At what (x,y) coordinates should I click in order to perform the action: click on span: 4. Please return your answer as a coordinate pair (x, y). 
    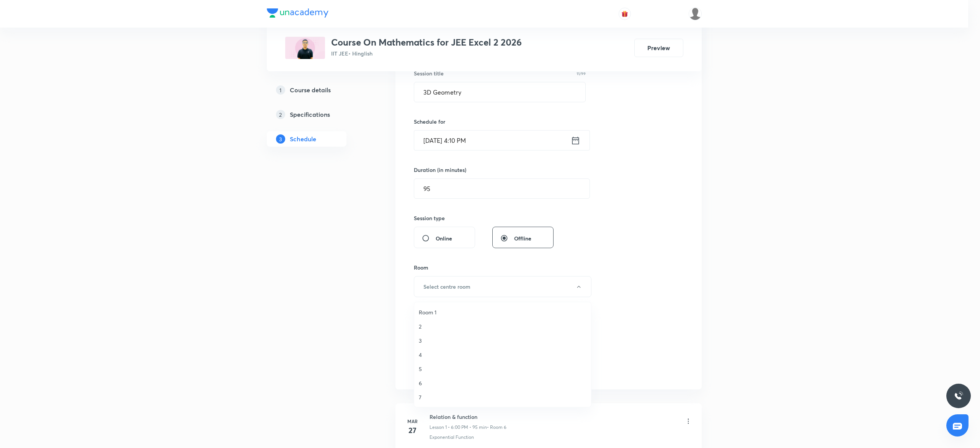
    Looking at the image, I should click on (502, 354).